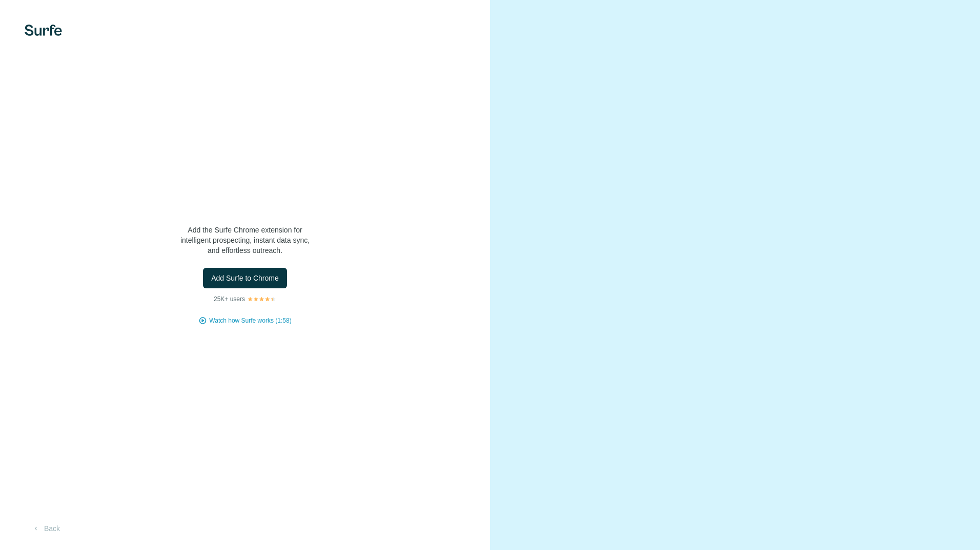  What do you see at coordinates (43, 30) in the screenshot?
I see `img: Surfe's logo` at bounding box center [43, 30].